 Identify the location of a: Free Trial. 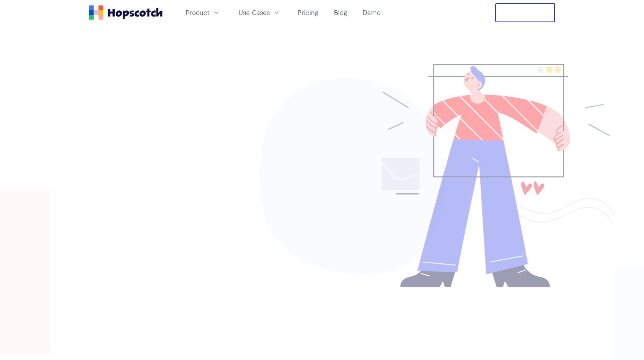
(525, 12).